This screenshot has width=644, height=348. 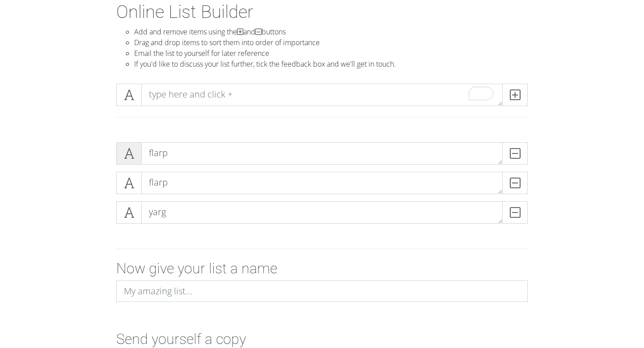 I want to click on input: My amazing list..., so click(x=322, y=292).